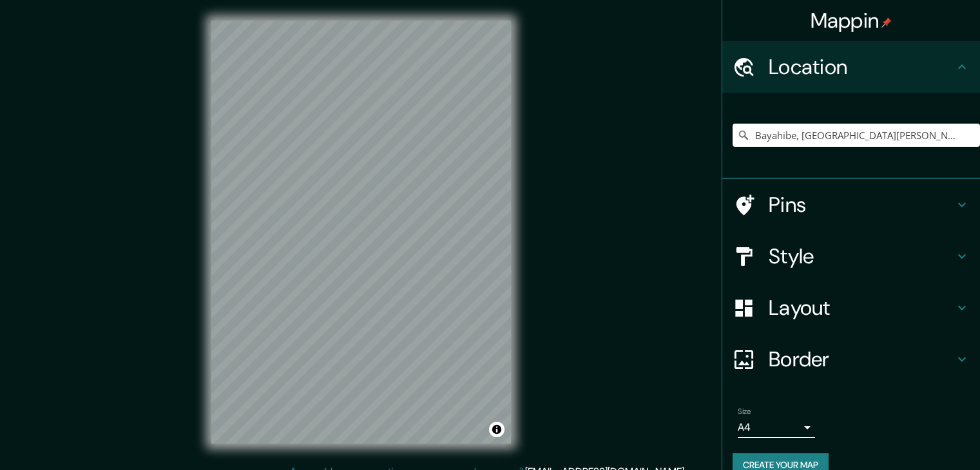  What do you see at coordinates (851, 67) in the screenshot?
I see `div: Location` at bounding box center [851, 67].